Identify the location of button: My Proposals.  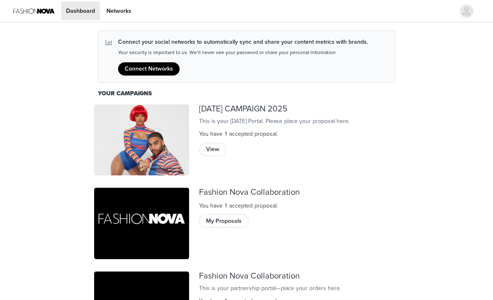
(224, 221).